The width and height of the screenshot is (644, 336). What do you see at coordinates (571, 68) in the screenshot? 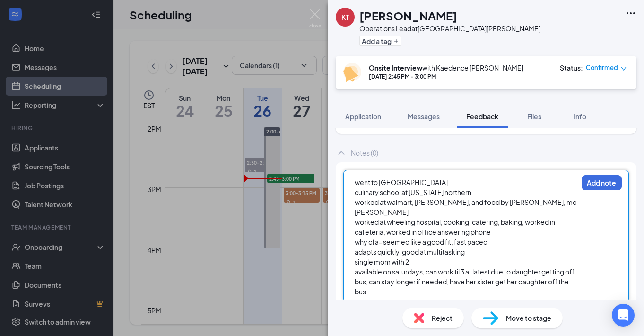
I see `div: Status :` at bounding box center [571, 68].